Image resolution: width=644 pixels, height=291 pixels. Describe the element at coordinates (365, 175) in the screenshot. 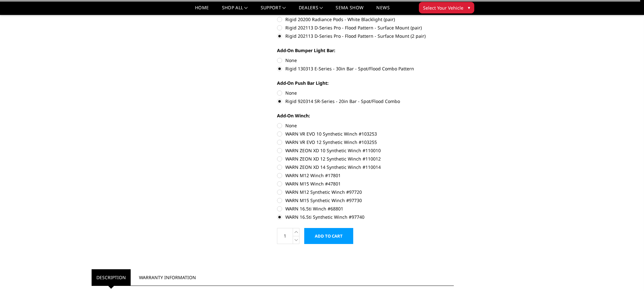

I see `label: WARN M12 Winch #17801` at that location.